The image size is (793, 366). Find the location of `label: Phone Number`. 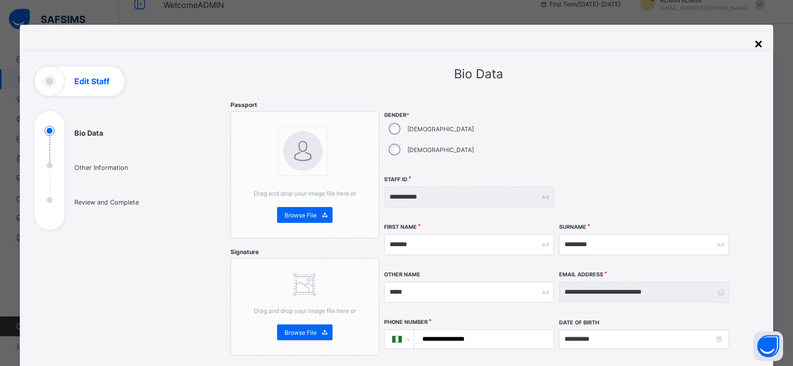

label: Phone Number is located at coordinates (406, 322).